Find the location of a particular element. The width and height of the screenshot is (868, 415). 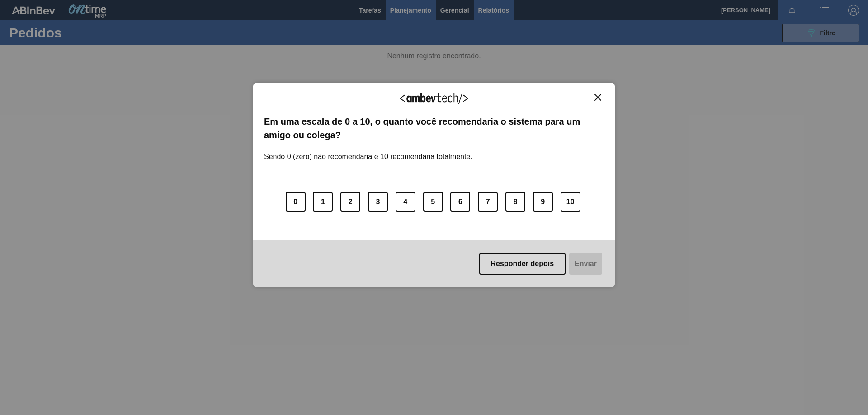

button: 6 is located at coordinates (460, 202).